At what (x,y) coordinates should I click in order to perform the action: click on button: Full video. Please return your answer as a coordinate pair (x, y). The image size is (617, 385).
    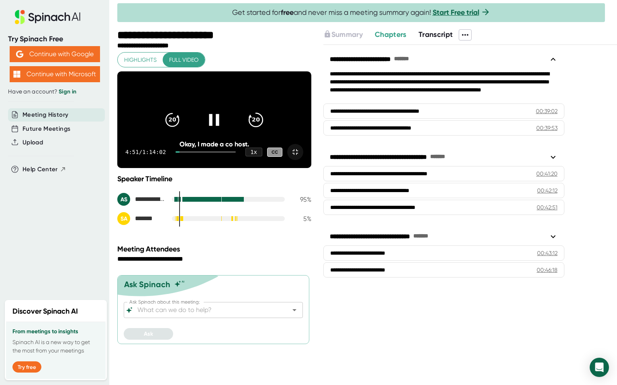
    Looking at the image, I should click on (183, 60).